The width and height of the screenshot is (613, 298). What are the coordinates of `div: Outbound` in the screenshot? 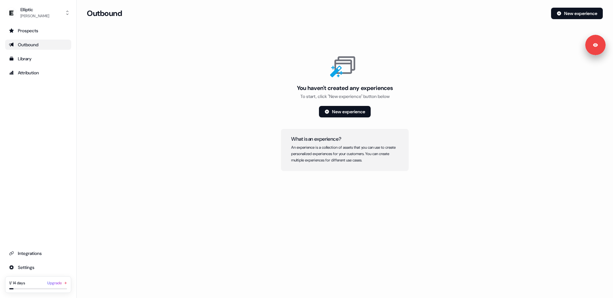 It's located at (38, 45).